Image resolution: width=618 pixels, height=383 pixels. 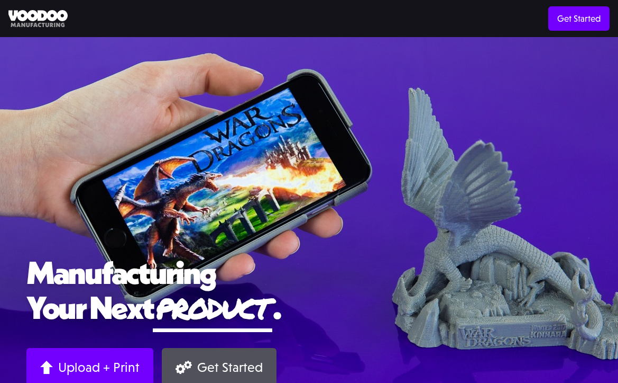 I want to click on h1: Manufacturing Your Next ., so click(x=309, y=293).